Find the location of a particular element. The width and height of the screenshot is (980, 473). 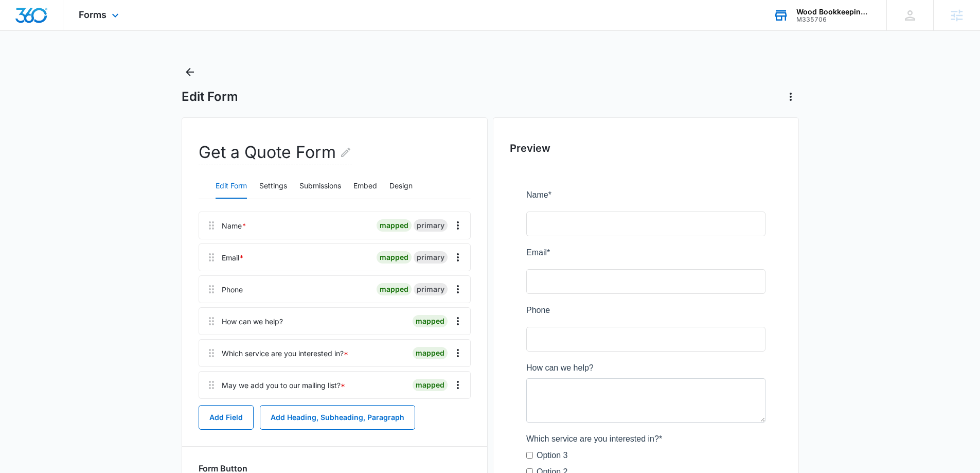

button: Edit Form is located at coordinates (231, 186).